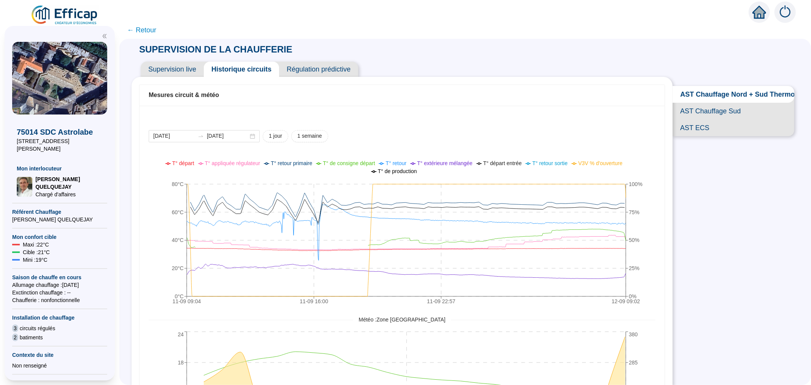 The width and height of the screenshot is (811, 385). Describe the element at coordinates (733, 128) in the screenshot. I see `span: AST ECS` at that location.